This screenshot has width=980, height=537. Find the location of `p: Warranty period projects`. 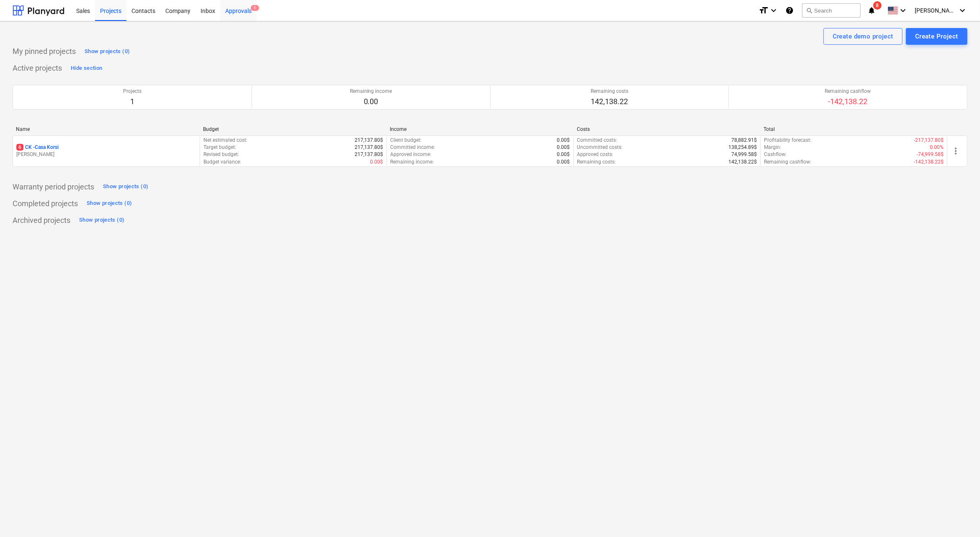

p: Warranty period projects is located at coordinates (53, 187).